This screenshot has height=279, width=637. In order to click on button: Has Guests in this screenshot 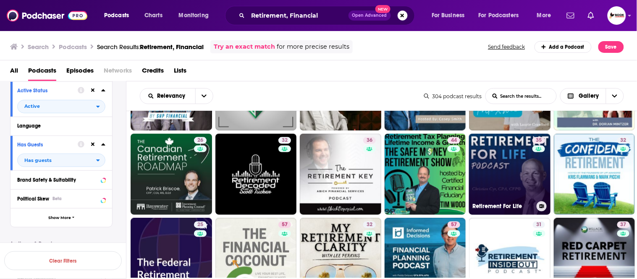, I will do `click(47, 144)`.